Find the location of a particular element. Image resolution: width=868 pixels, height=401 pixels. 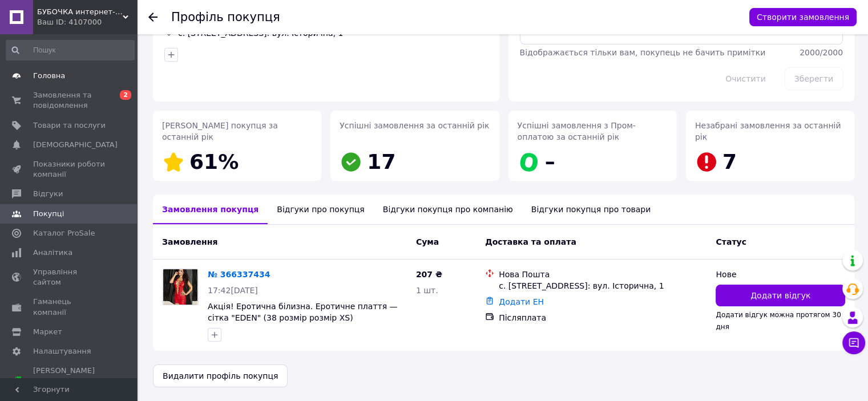

button: Створити замовлення is located at coordinates (803, 17).